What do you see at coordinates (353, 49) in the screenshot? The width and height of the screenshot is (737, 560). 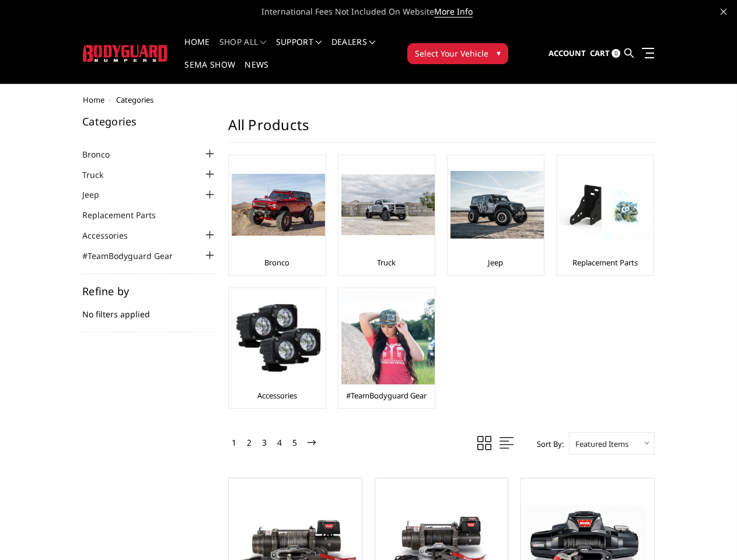 I see `a: Dealers` at bounding box center [353, 49].